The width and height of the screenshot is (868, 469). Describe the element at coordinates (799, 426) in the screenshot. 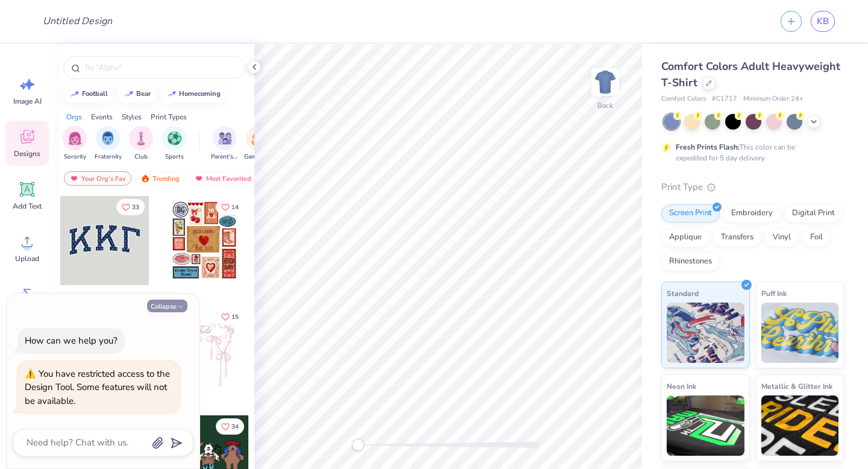

I see `img: Metallic & Glitter Ink` at that location.